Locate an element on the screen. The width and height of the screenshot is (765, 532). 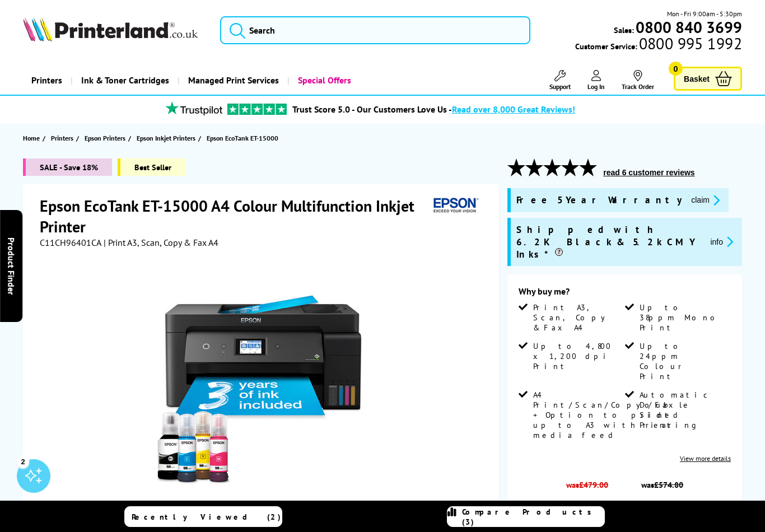
a: Managed Print Services is located at coordinates (232, 80).